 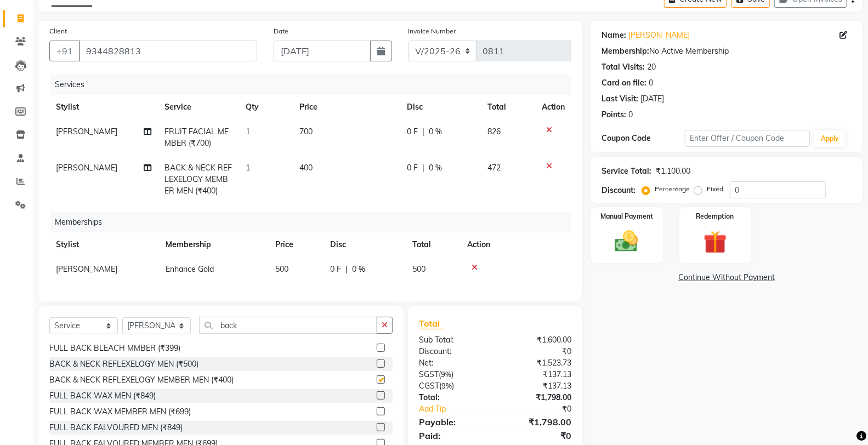 I want to click on div: Total Visits:, so click(x=623, y=67).